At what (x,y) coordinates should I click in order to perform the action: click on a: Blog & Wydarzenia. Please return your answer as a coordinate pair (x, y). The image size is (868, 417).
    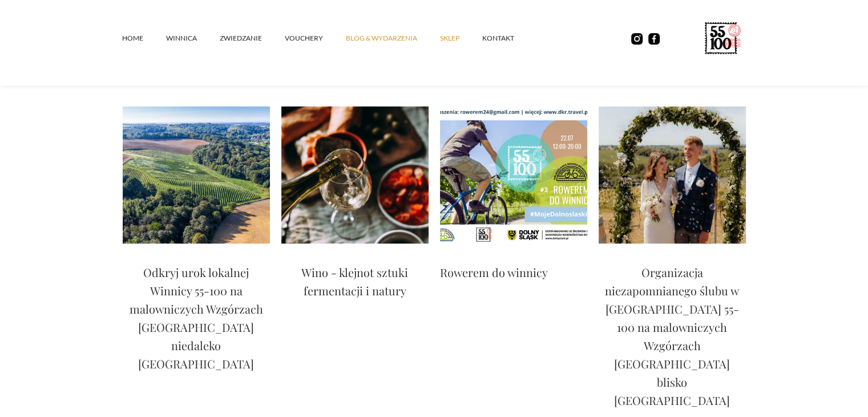
    Looking at the image, I should click on (393, 39).